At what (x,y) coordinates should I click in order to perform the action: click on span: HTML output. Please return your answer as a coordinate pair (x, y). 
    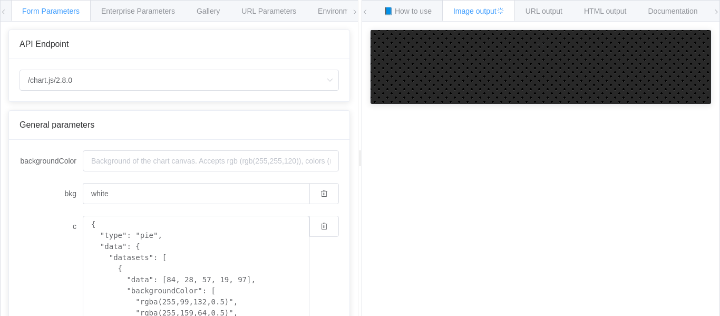
    Looking at the image, I should click on (605, 11).